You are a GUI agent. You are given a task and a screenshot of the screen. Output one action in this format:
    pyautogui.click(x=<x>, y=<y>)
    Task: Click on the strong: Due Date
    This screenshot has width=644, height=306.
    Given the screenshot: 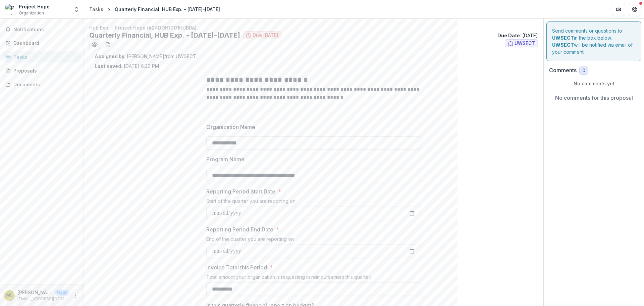 What is the action you would take?
    pyautogui.click(x=508, y=35)
    